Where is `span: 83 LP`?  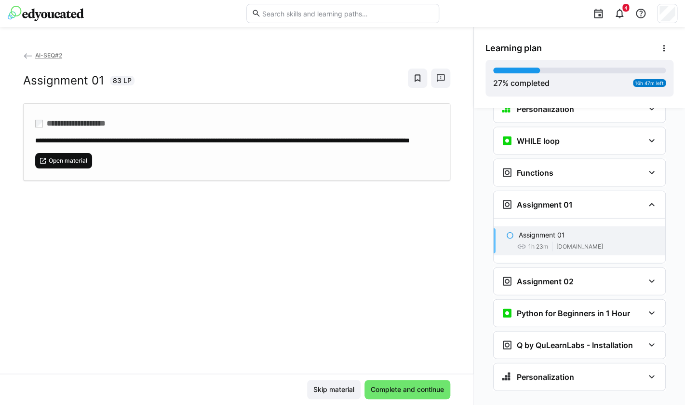
span: 83 LP is located at coordinates (122, 81).